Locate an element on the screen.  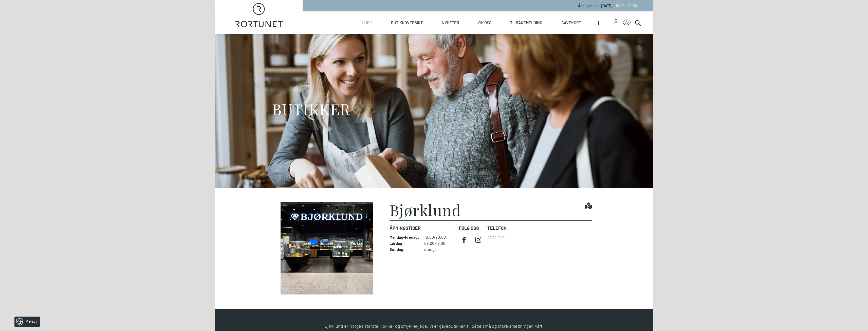
dt: Lørdag : is located at coordinates (404, 244).